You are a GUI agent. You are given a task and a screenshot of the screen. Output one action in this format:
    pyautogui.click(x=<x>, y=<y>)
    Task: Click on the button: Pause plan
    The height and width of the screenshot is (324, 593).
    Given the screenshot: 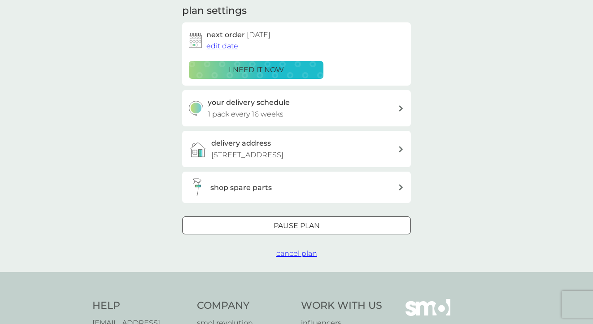 What is the action you would take?
    pyautogui.click(x=297, y=226)
    